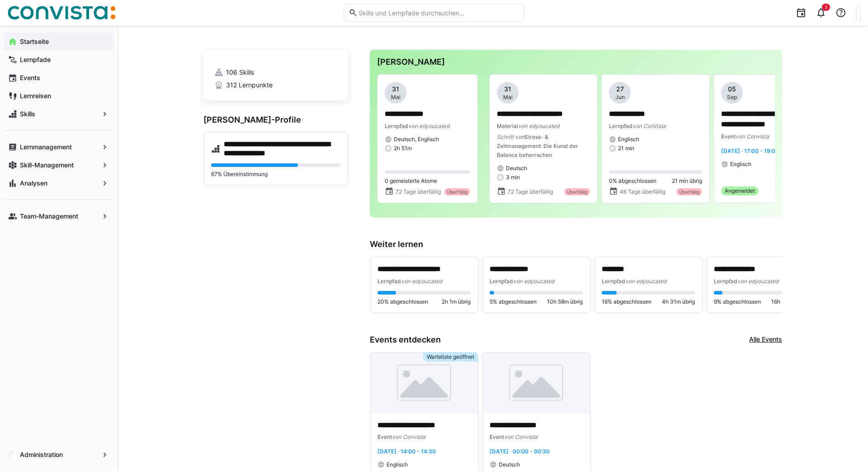  What do you see at coordinates (411, 181) in the screenshot?
I see `span: 0 gemeisterte Atome` at bounding box center [411, 181].